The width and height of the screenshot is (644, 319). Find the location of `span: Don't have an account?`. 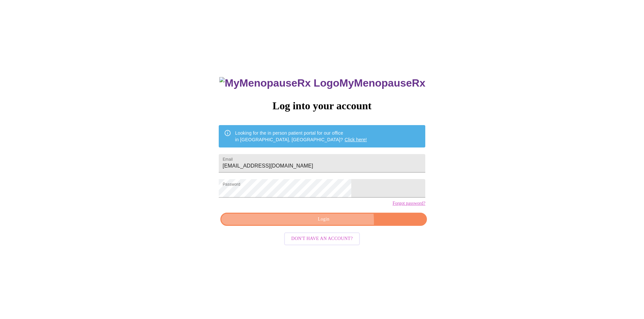

span: Don't have an account? is located at coordinates (322, 239).